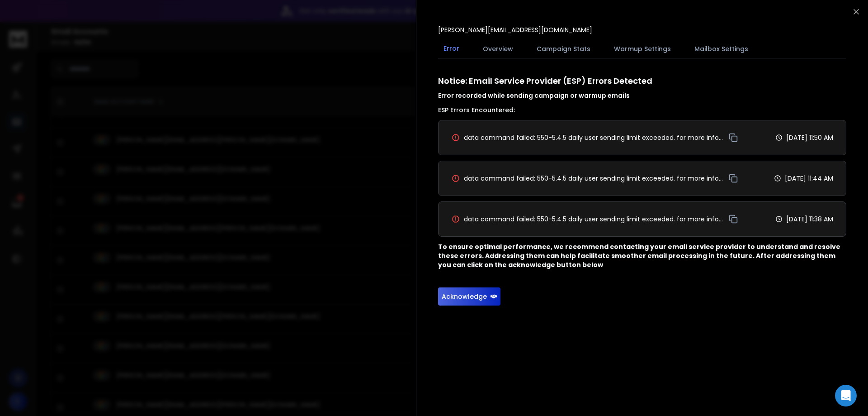 The height and width of the screenshot is (416, 868). Describe the element at coordinates (563, 49) in the screenshot. I see `button: Campaign Stats` at that location.